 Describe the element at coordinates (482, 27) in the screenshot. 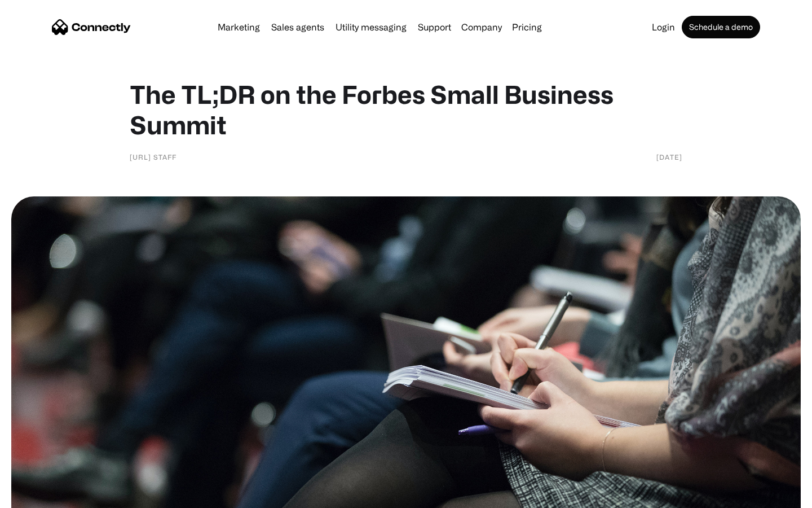

I see `div: Company` at that location.